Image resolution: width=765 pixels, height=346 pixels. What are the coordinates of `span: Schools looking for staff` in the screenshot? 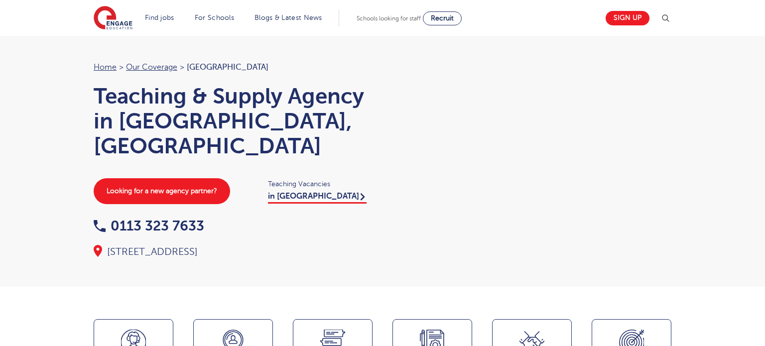 It's located at (388, 18).